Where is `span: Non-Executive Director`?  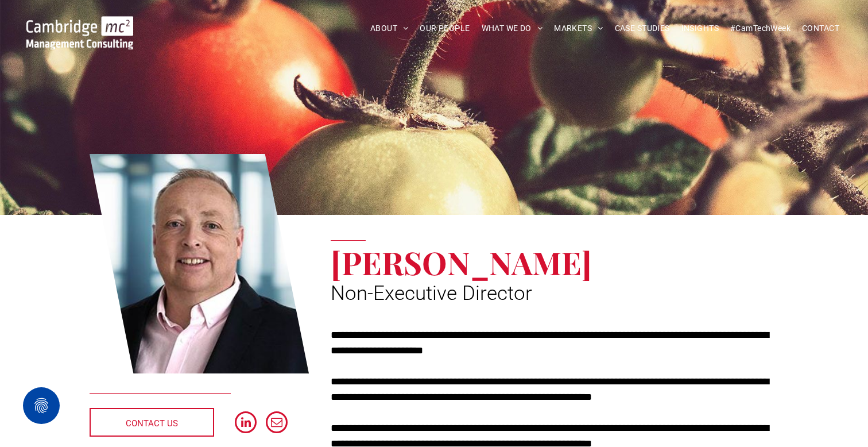
span: Non-Executive Director is located at coordinates (431, 293).